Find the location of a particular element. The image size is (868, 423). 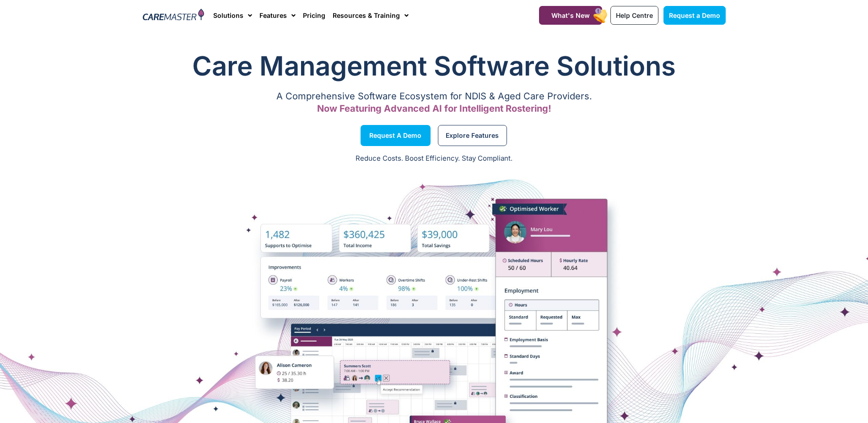

a: Explore Features is located at coordinates (472, 136).